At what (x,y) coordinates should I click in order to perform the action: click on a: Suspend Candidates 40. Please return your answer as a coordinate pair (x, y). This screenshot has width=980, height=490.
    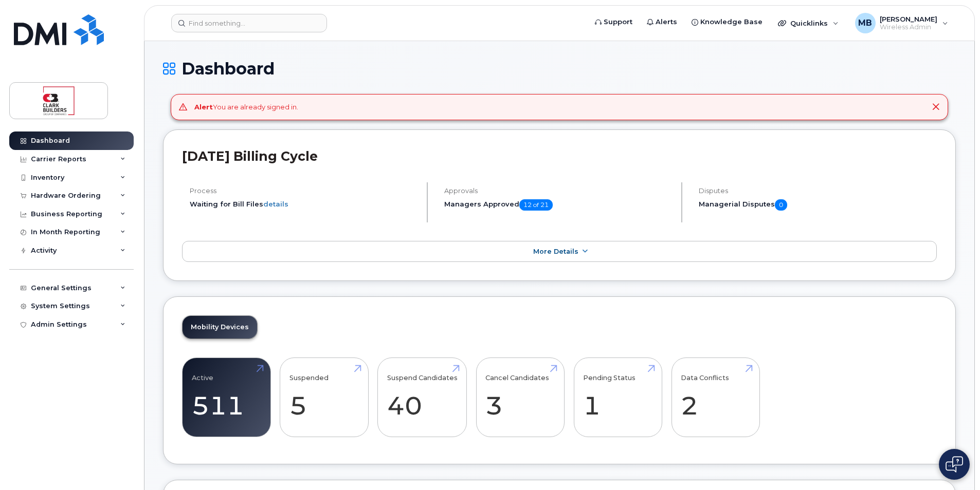
    Looking at the image, I should click on (422, 397).